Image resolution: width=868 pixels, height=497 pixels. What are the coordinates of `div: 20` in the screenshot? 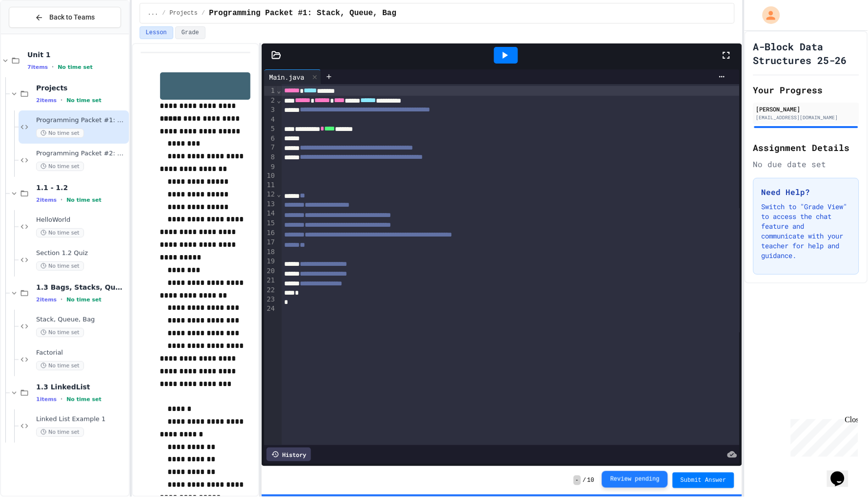 It's located at (270, 271).